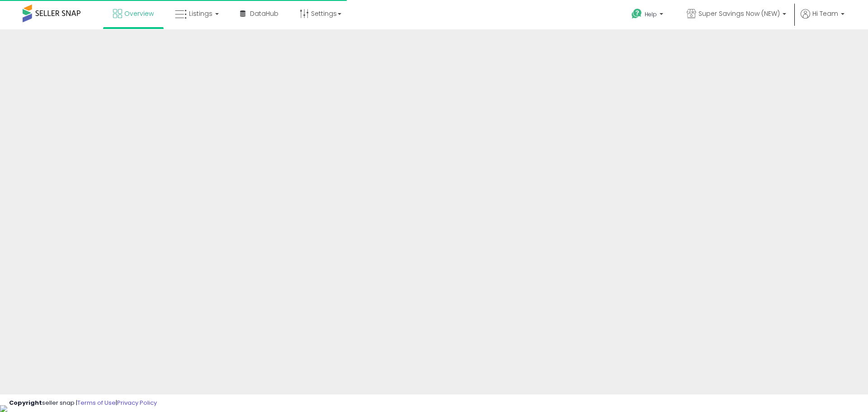 This screenshot has width=868, height=412. I want to click on span: DataHub, so click(265, 14).